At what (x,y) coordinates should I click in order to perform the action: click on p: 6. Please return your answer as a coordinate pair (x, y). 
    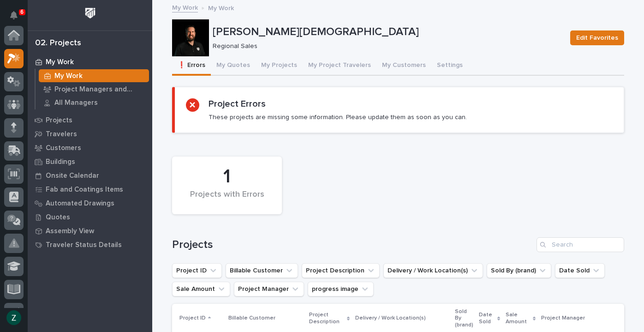
    Looking at the image, I should click on (22, 12).